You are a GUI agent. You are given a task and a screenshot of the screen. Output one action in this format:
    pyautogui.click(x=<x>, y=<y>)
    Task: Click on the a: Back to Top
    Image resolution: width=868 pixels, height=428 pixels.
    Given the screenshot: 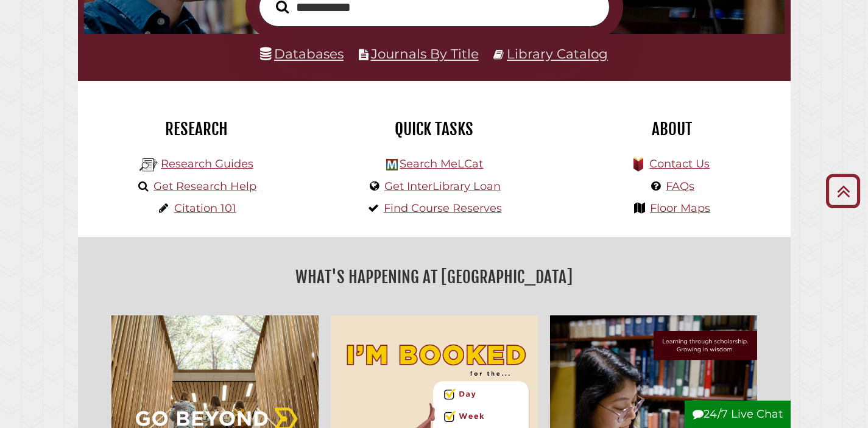 What is the action you would take?
    pyautogui.click(x=843, y=190)
    